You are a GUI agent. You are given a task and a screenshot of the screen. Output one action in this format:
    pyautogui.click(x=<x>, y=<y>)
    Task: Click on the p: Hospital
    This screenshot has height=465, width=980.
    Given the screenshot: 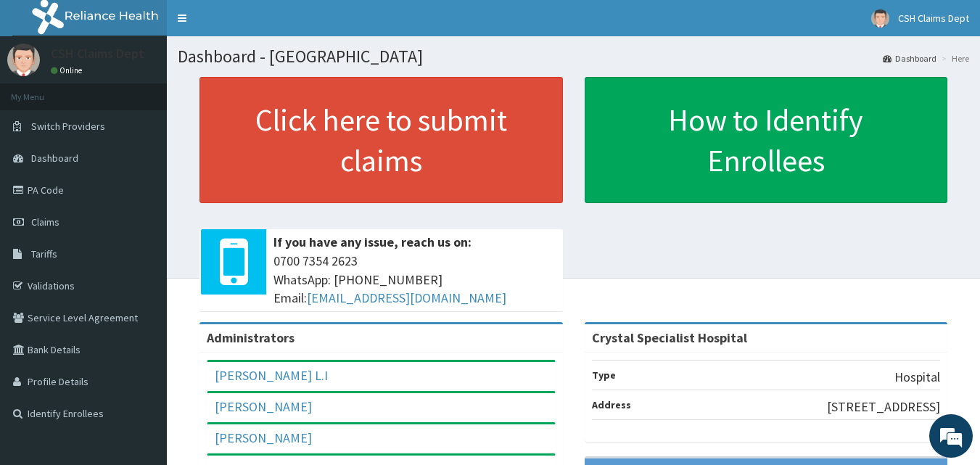 What is the action you would take?
    pyautogui.click(x=917, y=377)
    